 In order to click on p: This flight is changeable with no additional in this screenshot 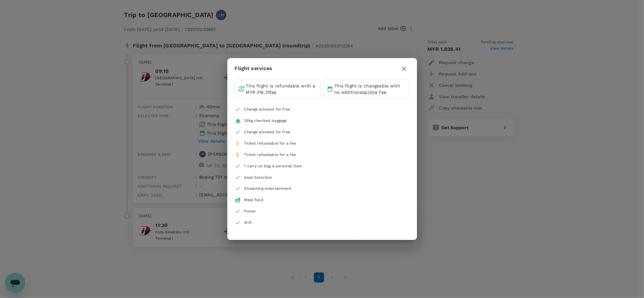, I will do `click(371, 89)`.